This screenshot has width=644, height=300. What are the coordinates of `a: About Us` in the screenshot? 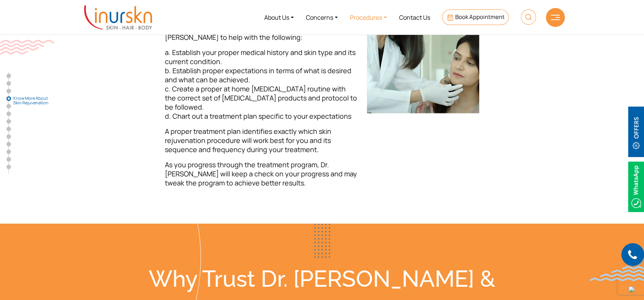 It's located at (279, 17).